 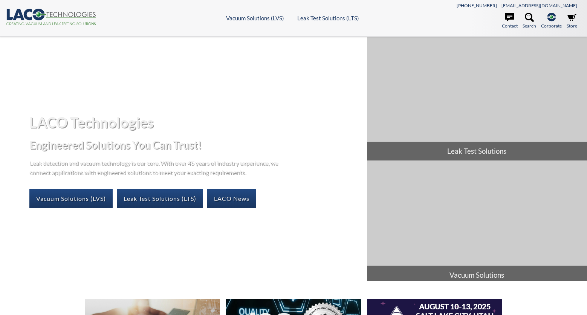 I want to click on p: Leak detection and vacuum technology is our core. With over 45 years of industry experience, we c..., so click(x=156, y=167).